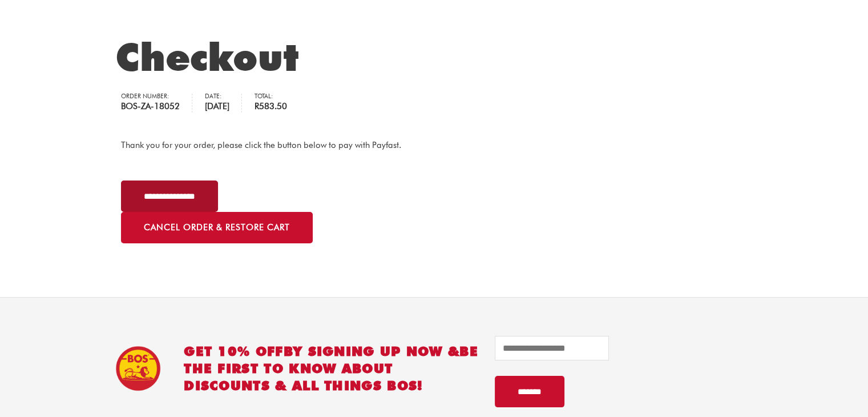  I want to click on span: BY SIGNING UP NOW &, so click(372, 351).